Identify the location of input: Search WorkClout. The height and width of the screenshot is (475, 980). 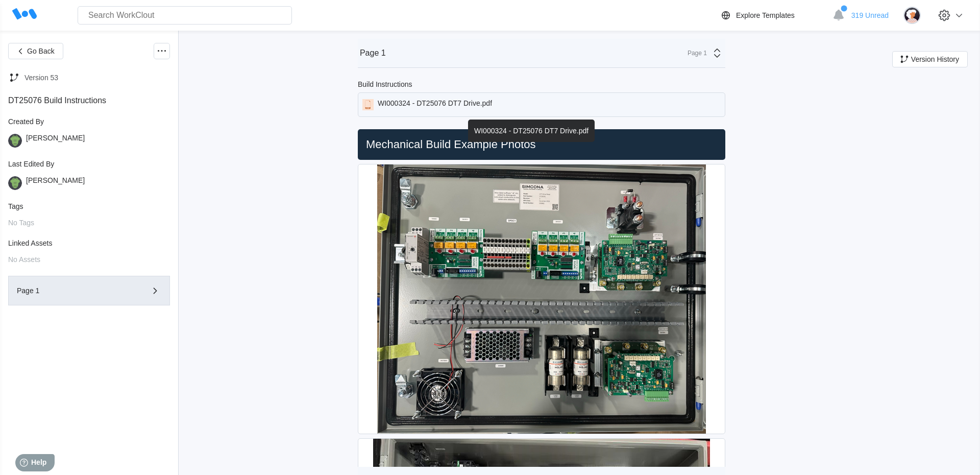
(185, 16).